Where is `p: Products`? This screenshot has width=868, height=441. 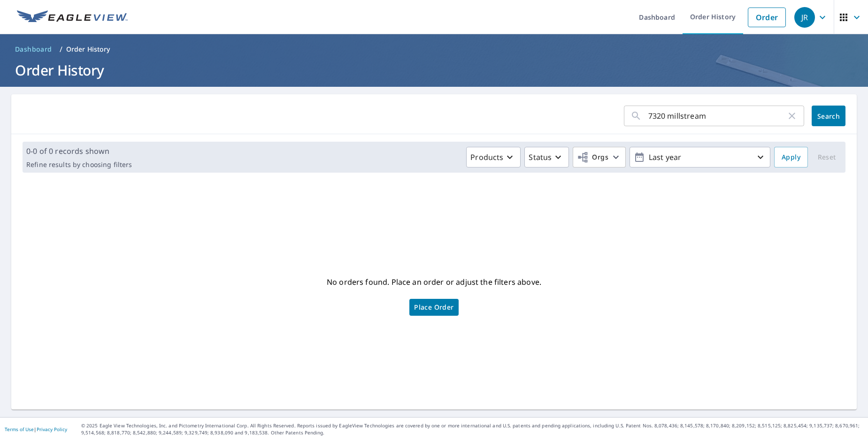 p: Products is located at coordinates (487, 157).